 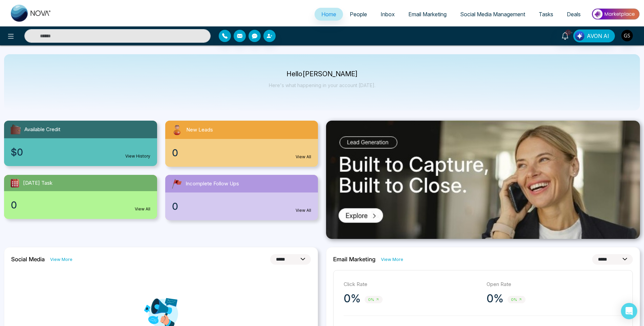 What do you see at coordinates (43, 129) in the screenshot?
I see `span: Available Credit` at bounding box center [43, 129].